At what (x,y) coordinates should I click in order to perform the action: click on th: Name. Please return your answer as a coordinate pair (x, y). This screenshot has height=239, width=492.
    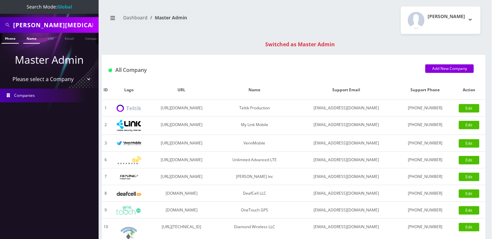
    Looking at the image, I should click on (255, 90).